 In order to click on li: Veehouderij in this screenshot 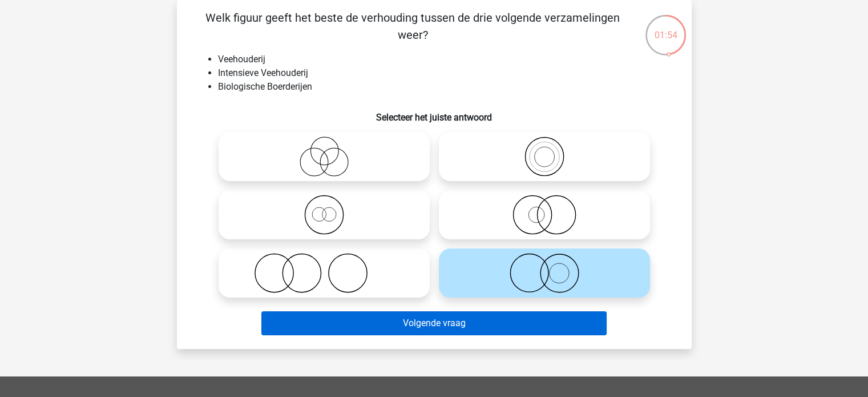, I will do `click(446, 59)`.